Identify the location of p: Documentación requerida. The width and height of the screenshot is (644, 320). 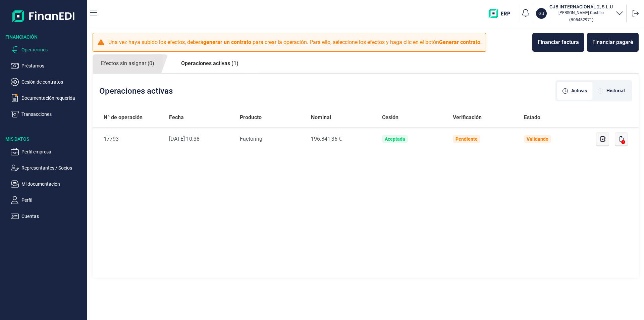
(53, 98).